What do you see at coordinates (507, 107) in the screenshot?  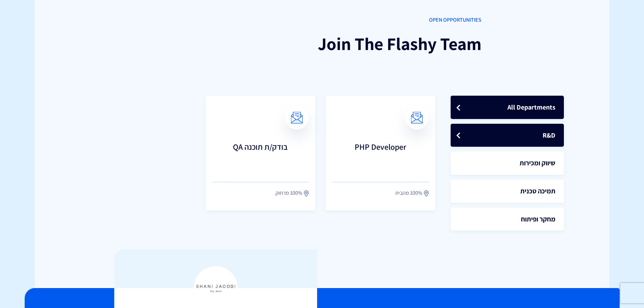 I see `a: All Departments` at bounding box center [507, 107].